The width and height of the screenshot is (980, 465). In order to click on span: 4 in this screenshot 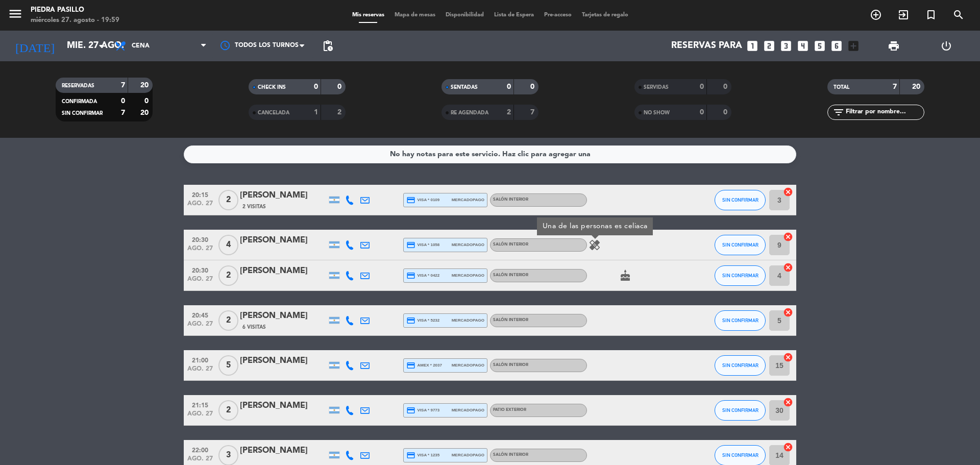, I will do `click(228, 245)`.